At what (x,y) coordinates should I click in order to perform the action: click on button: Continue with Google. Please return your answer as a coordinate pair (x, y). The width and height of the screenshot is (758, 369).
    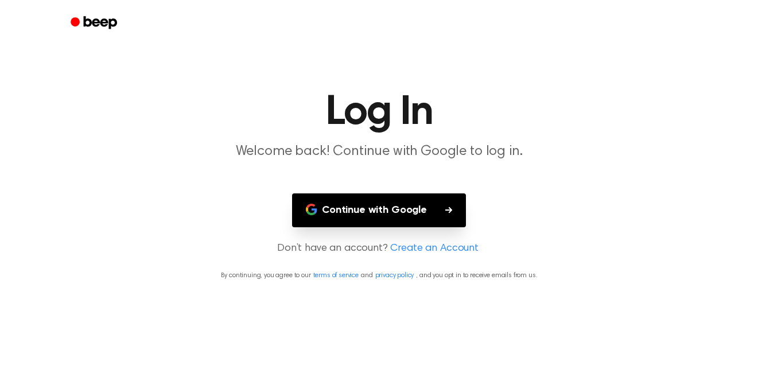
    Looking at the image, I should click on (379, 210).